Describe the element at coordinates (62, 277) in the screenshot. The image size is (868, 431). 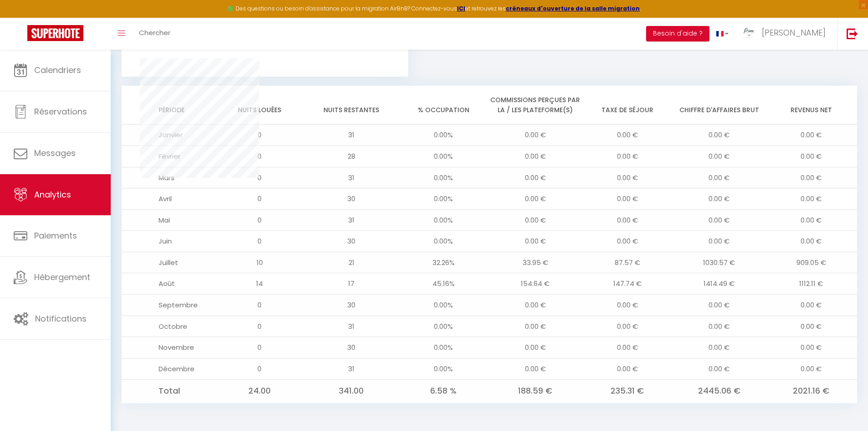
I see `span: Hébergement` at that location.